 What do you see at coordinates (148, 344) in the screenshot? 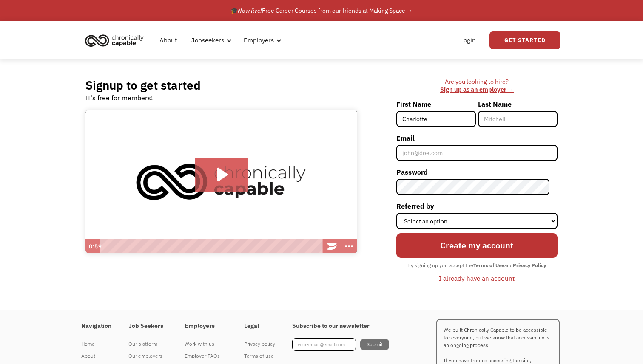
I see `a: Our platform` at bounding box center [148, 344].